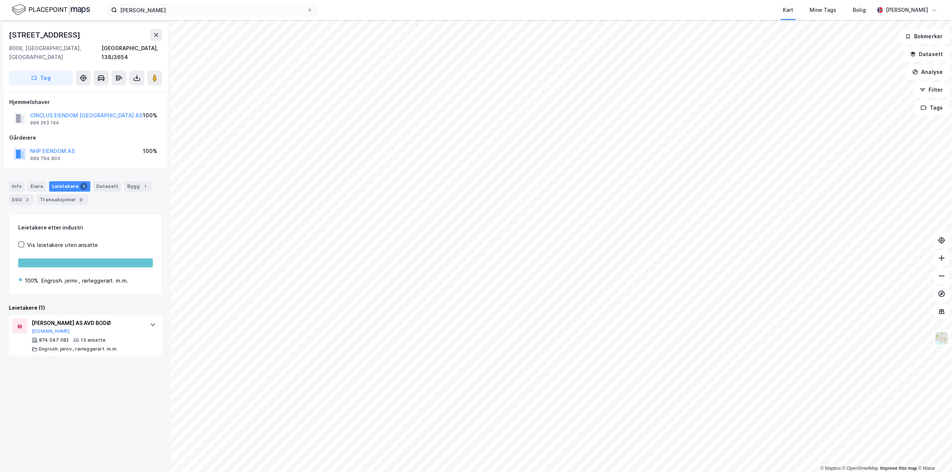  Describe the element at coordinates (941, 339) in the screenshot. I see `img: Z` at that location.